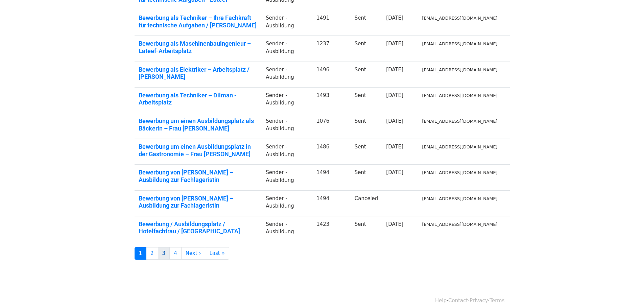 The width and height of the screenshot is (644, 308). What do you see at coordinates (331, 152) in the screenshot?
I see `td: 1486` at bounding box center [331, 152].